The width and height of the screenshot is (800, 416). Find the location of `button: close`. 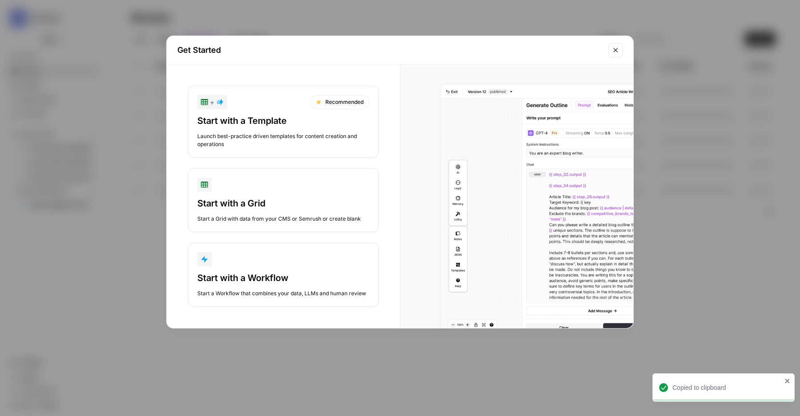

button: close is located at coordinates (787, 381).